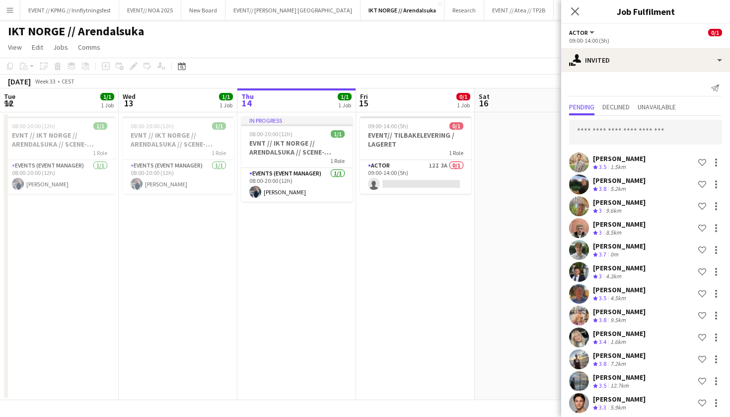 This screenshot has width=730, height=417. I want to click on span: 16, so click(483, 103).